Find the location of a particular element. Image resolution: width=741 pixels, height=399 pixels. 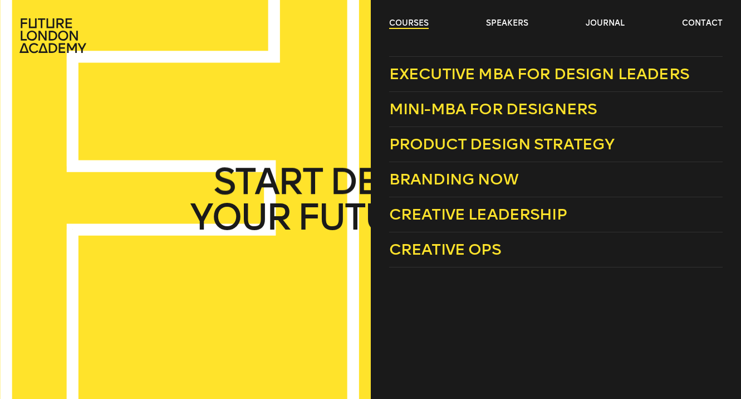

a: Executive MBA for Design Leaders is located at coordinates (556, 74).